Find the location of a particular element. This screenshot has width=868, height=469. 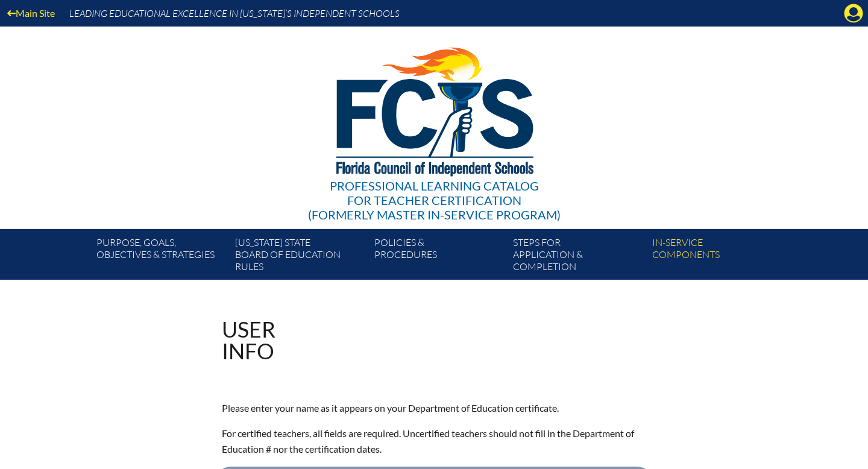

img: FCISlogo221.eps is located at coordinates (434, 109).